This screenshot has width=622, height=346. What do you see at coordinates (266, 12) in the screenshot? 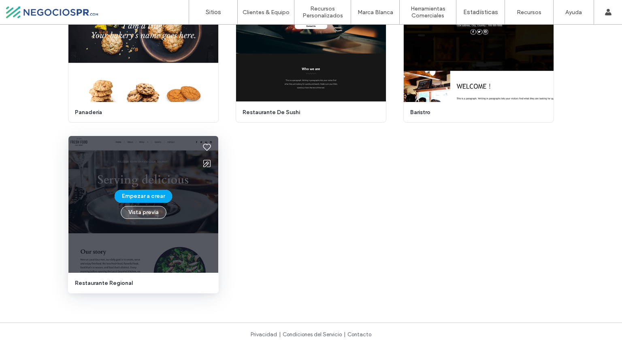
I see `label: Clientes & Equipo` at bounding box center [266, 12].